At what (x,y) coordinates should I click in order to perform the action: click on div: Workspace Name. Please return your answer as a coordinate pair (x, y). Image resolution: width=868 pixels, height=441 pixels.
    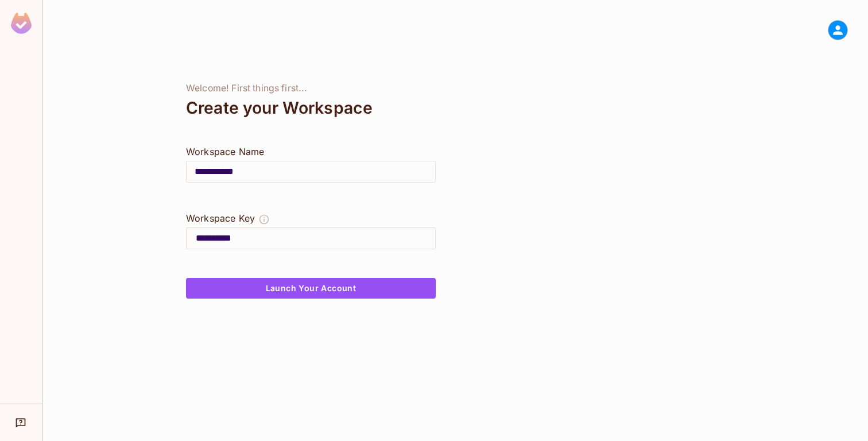
    Looking at the image, I should click on (311, 152).